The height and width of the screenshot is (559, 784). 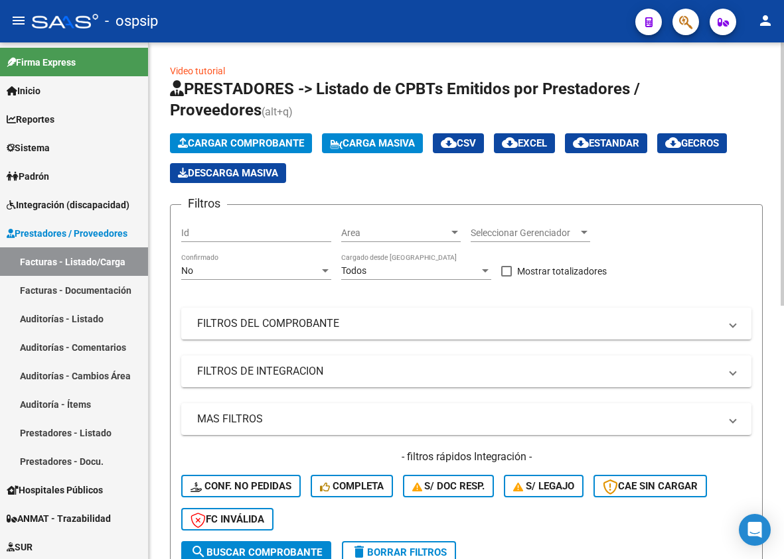 What do you see at coordinates (448, 486) in the screenshot?
I see `span: S/ Doc Resp.` at bounding box center [448, 486].